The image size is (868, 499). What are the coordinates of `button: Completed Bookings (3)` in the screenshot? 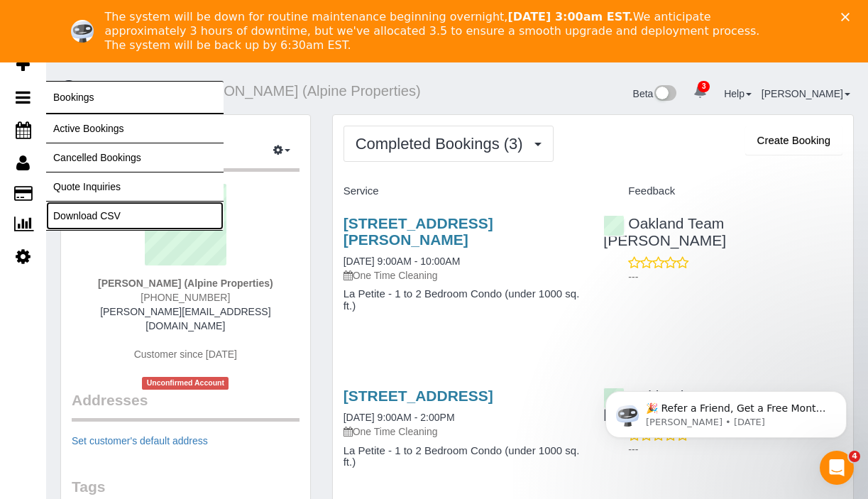 It's located at (449, 143).